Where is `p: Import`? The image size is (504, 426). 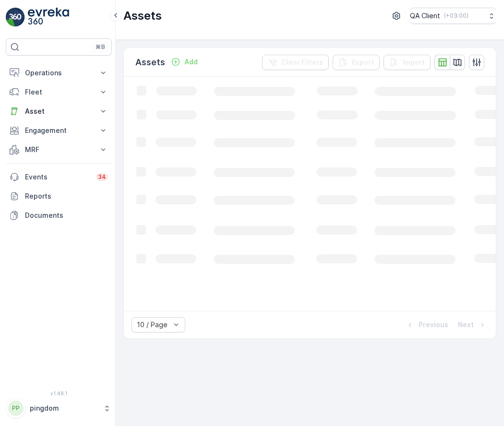
p: Import is located at coordinates (414, 62).